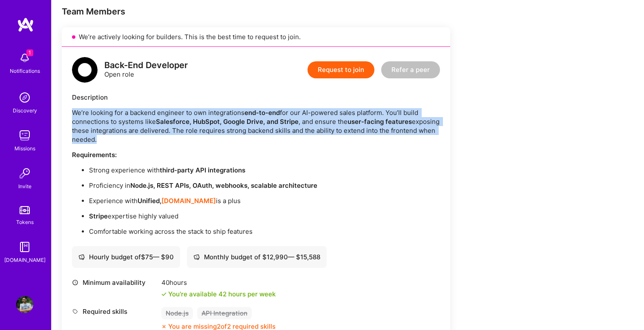 The height and width of the screenshot is (330, 644). What do you see at coordinates (164, 294) in the screenshot?
I see `i: icon Check` at bounding box center [164, 294].